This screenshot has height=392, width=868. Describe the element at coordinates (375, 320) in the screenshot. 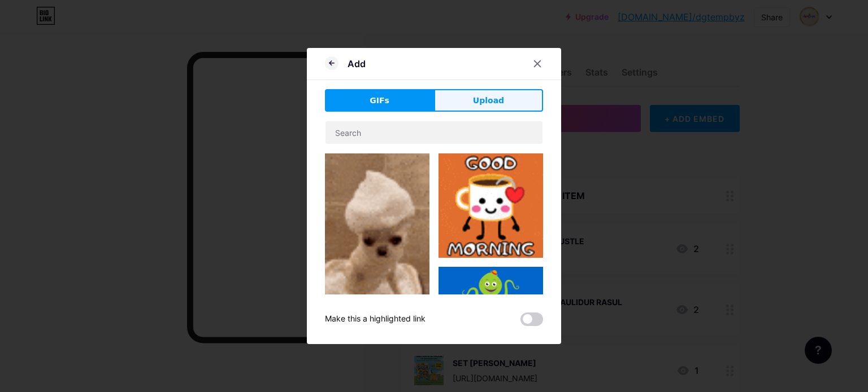

I see `div: Make this a highlighted link` at that location.